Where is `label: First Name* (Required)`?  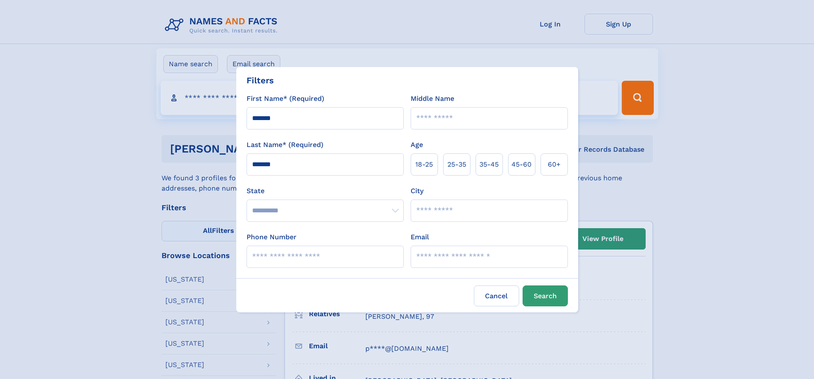 label: First Name* (Required) is located at coordinates (285, 99).